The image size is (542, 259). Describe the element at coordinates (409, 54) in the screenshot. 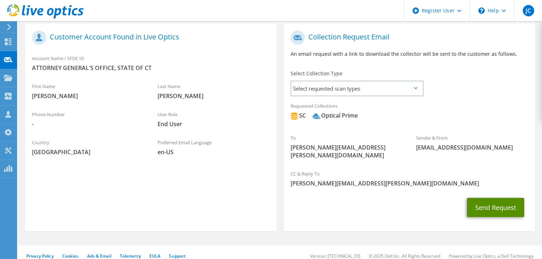

I see `p: An email request with a link to download the collector will be sent to the customer as follows.` at that location.